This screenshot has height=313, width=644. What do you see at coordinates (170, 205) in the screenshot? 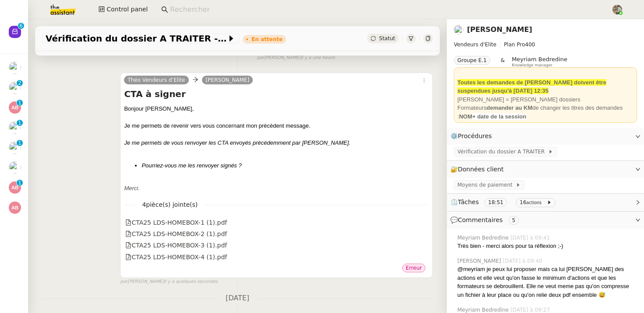
I see `span: 4` at bounding box center [170, 205].